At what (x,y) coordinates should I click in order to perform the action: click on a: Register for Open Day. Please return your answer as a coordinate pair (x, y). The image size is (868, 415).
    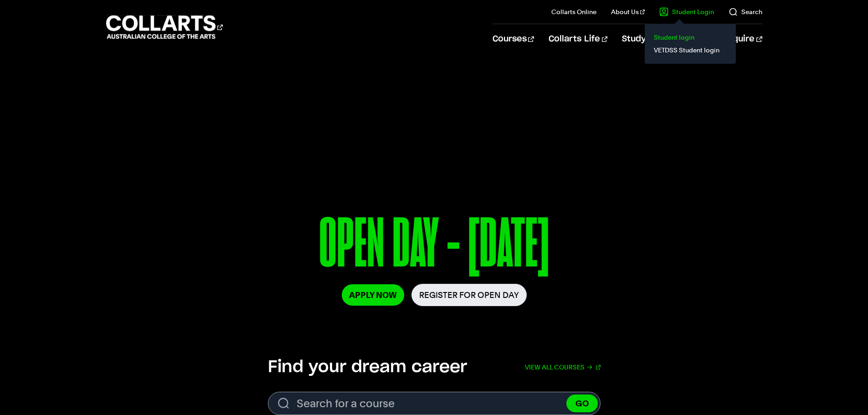
    Looking at the image, I should click on (469, 295).